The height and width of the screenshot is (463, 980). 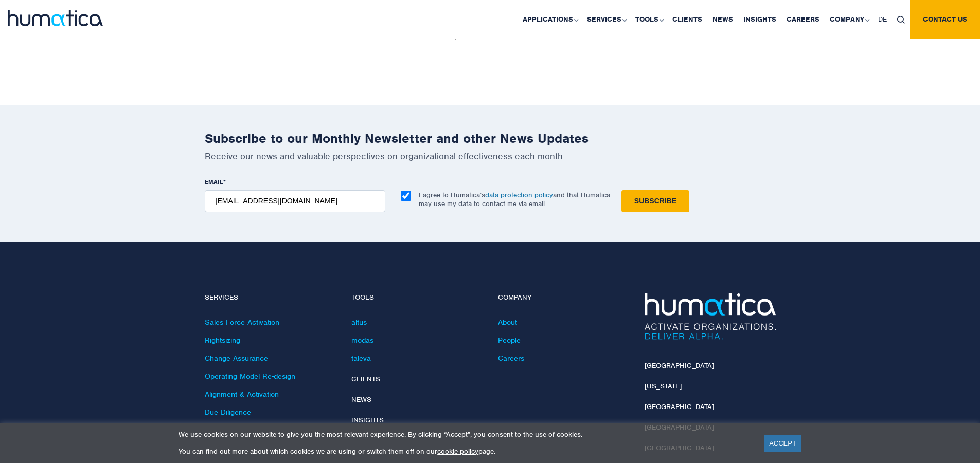 What do you see at coordinates (900, 19) in the screenshot?
I see `img: search_icon` at bounding box center [900, 19].